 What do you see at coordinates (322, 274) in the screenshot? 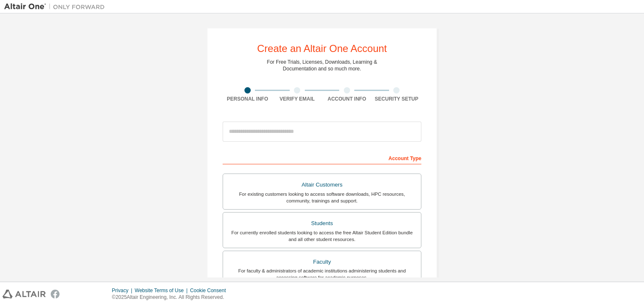
I see `div: For faculty & administrators of academic institutions administering students and accessing softwa...` at bounding box center [322, 274].